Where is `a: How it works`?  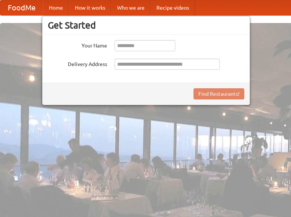
a: How it works is located at coordinates (90, 8).